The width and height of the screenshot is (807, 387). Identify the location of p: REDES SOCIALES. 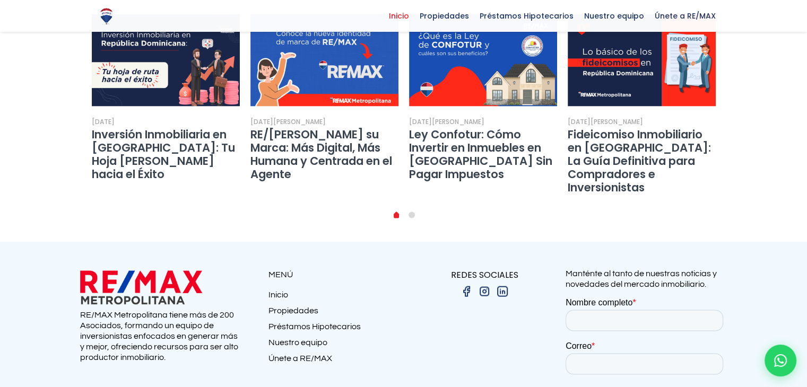
(484, 275).